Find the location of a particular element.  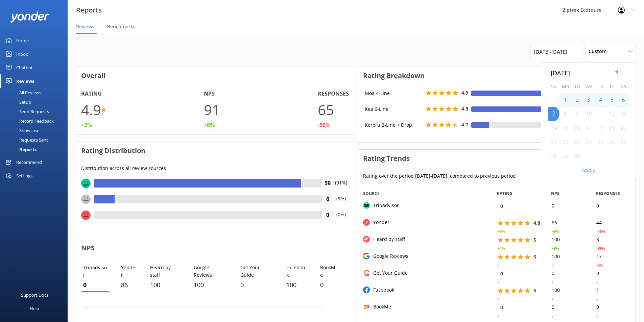

div: +1% is located at coordinates (501, 248).